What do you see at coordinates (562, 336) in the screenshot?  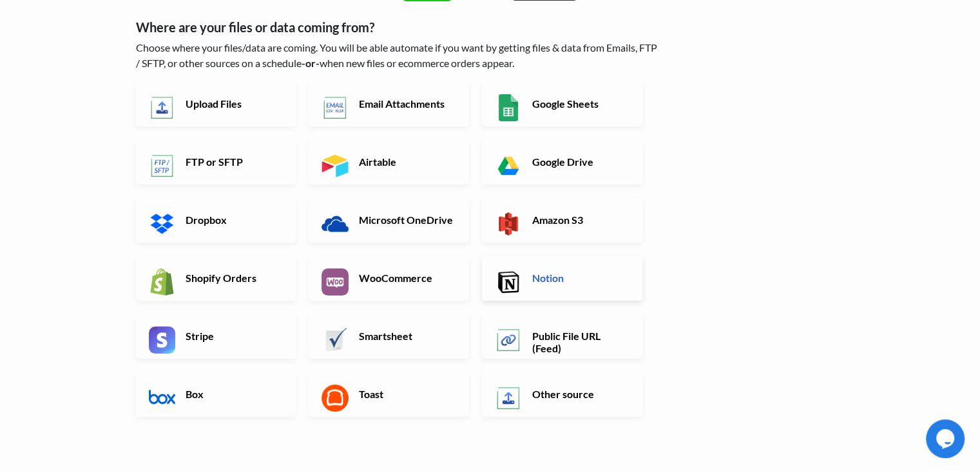 I see `a: Public File URL (Feed)` at bounding box center [562, 336].